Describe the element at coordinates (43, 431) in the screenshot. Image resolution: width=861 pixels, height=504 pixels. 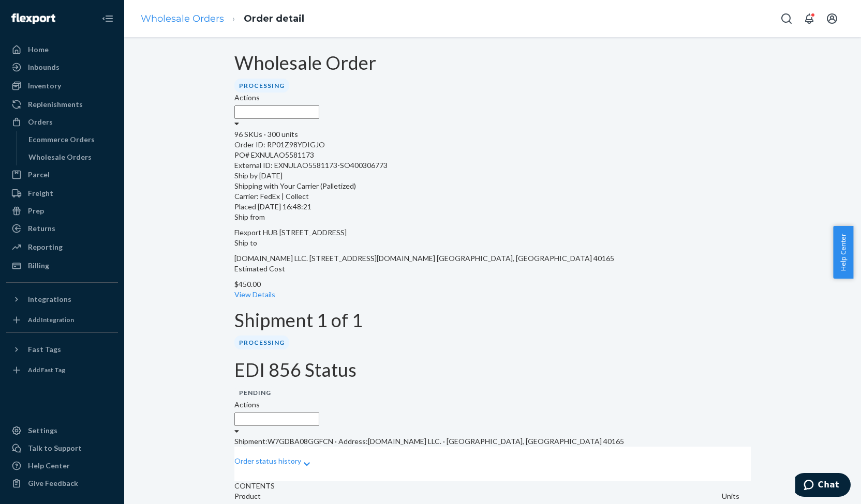
I see `div: Settings` at that location.